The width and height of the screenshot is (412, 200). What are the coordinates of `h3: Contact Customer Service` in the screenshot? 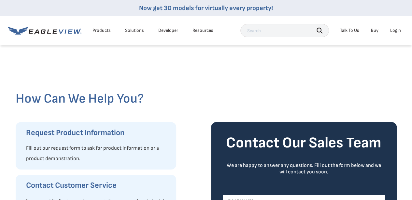 It's located at (98, 186).